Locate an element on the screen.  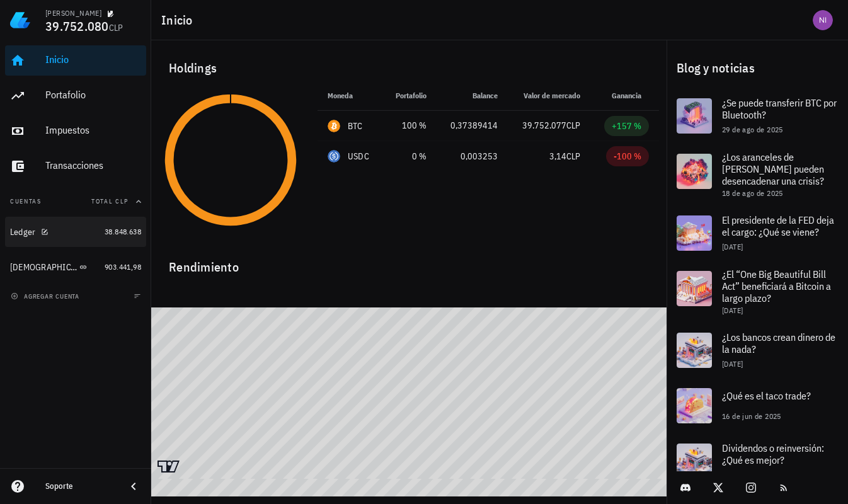
span: 38.848.638 is located at coordinates (123, 231).